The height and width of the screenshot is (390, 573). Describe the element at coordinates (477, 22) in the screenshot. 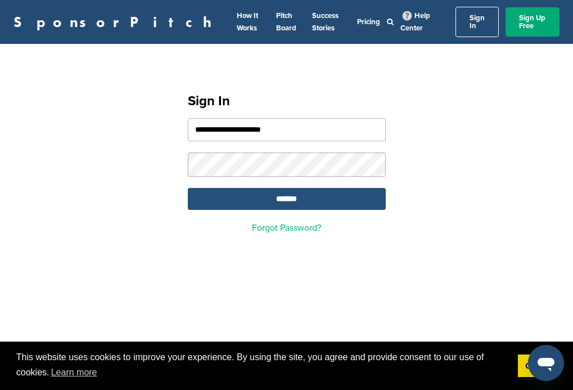

I see `a: Sign In` at that location.